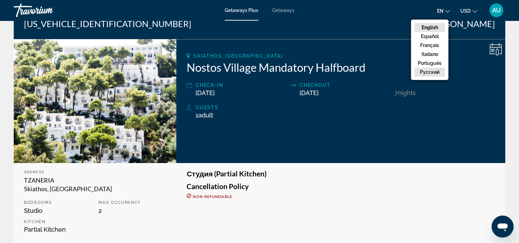  Describe the element at coordinates (396, 93) in the screenshot. I see `span: 7` at that location.